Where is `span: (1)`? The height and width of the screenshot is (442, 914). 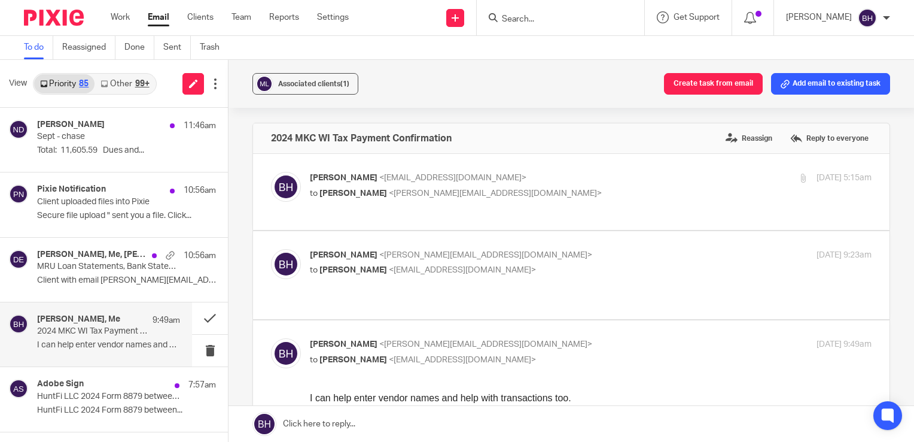 span: (1) is located at coordinates (345, 84).